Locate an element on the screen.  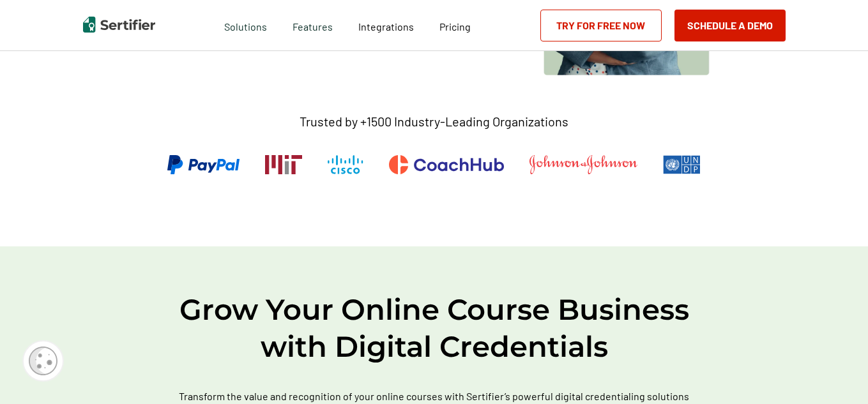
a: Integrations is located at coordinates (386, 25).